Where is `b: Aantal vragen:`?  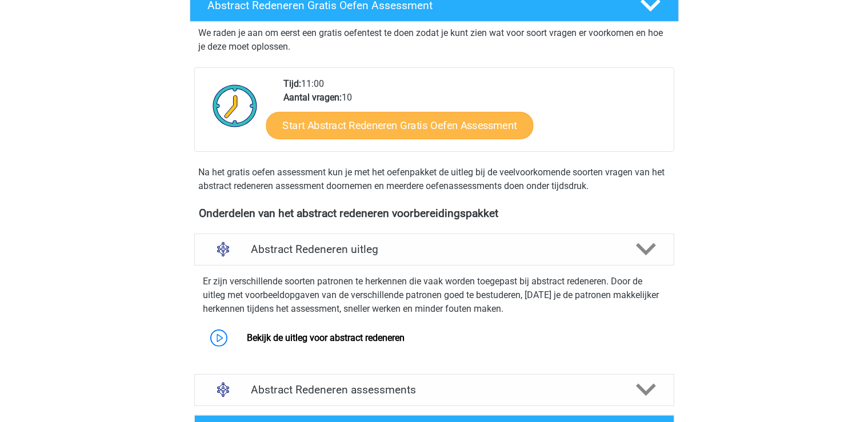 b: Aantal vragen: is located at coordinates (312, 97).